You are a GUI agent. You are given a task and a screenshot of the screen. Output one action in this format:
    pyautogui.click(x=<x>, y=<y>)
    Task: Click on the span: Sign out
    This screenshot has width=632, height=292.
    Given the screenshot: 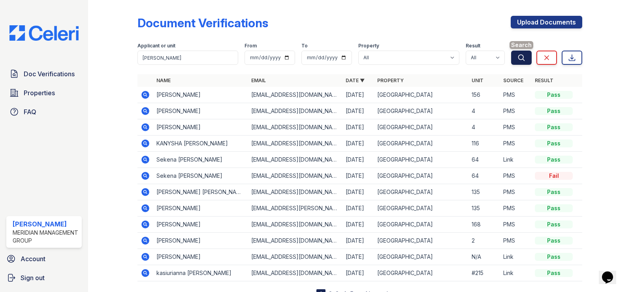 What is the action you would take?
    pyautogui.click(x=32, y=278)
    